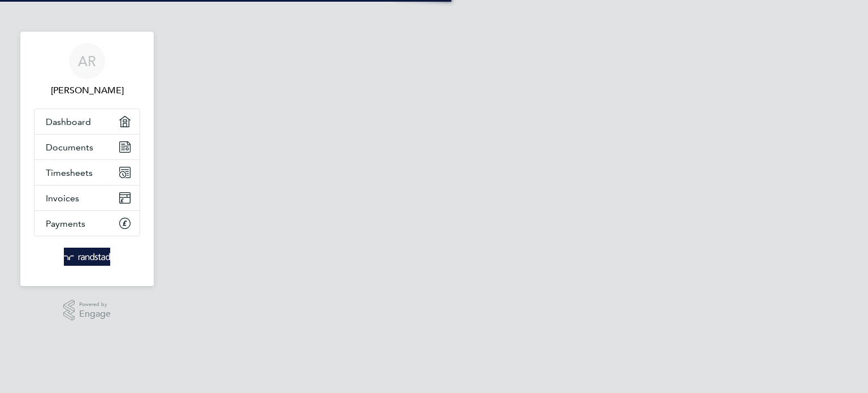 Image resolution: width=868 pixels, height=393 pixels. Describe the element at coordinates (62, 197) in the screenshot. I see `span: Invoices` at that location.